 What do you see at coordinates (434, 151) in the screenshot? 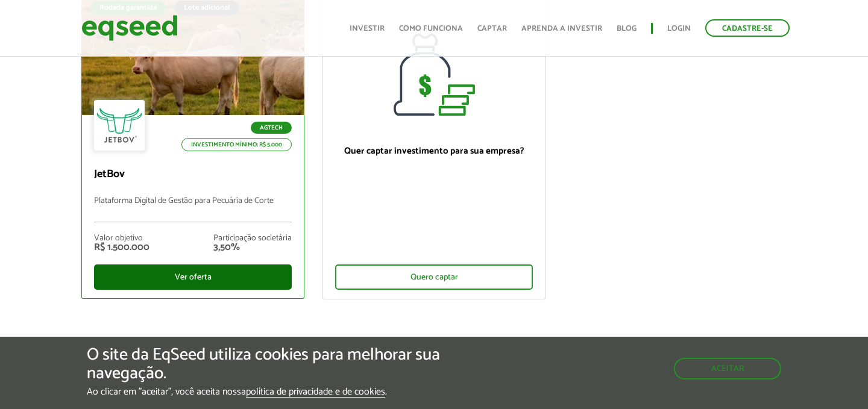
I see `p: Quer captar investimento para sua empresa?` at bounding box center [434, 151].